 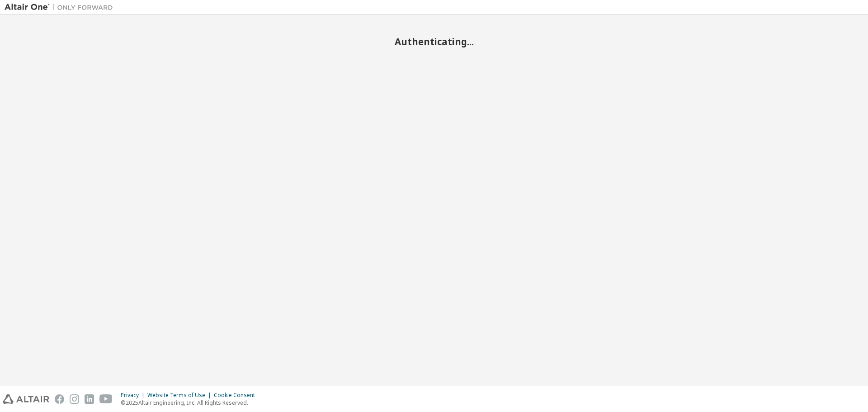 I want to click on p: © 2025 Altair Engineering, Inc. All Rights Reserved., so click(x=190, y=402).